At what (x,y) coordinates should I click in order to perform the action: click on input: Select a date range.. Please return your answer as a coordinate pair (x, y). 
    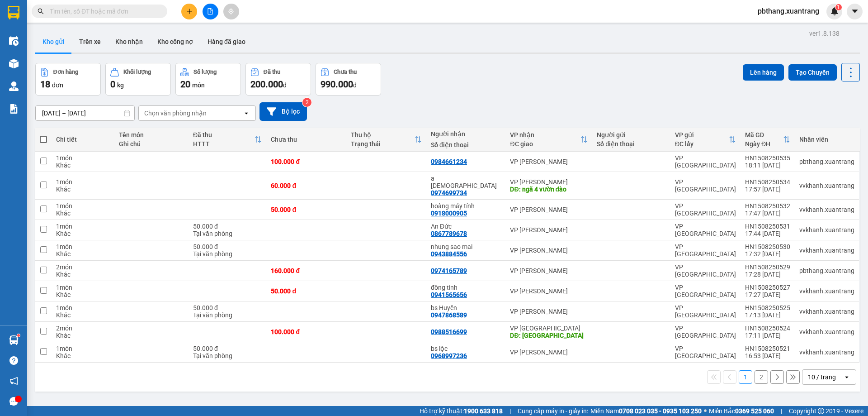
    Looking at the image, I should click on (85, 113).